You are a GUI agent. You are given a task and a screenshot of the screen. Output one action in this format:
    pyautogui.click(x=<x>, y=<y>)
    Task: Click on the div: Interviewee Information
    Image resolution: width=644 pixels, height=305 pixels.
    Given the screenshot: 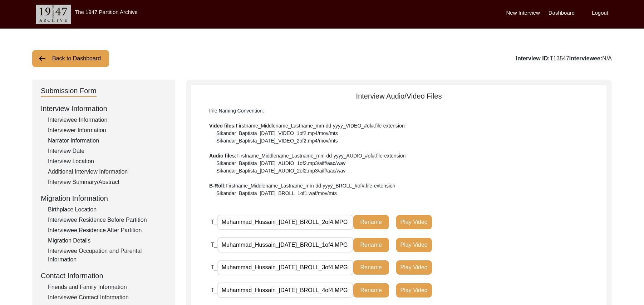 What is the action you would take?
    pyautogui.click(x=107, y=120)
    